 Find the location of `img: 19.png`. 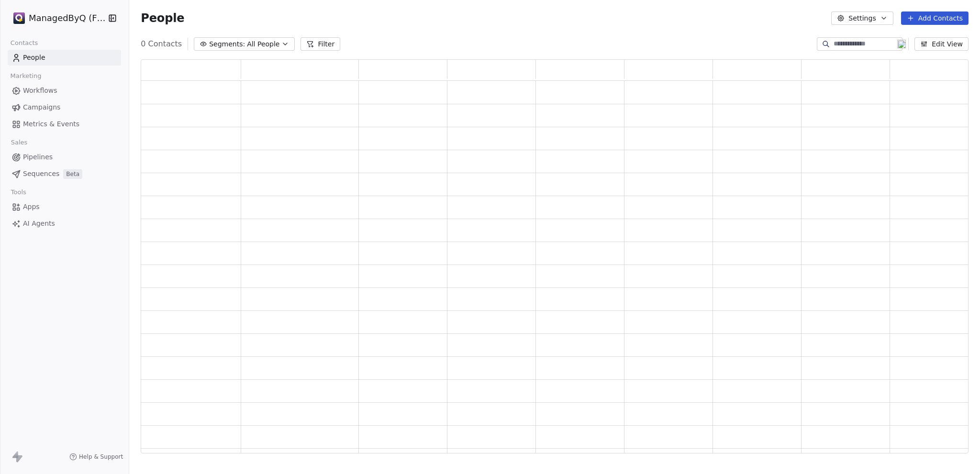

img: 19.png is located at coordinates (901, 44).